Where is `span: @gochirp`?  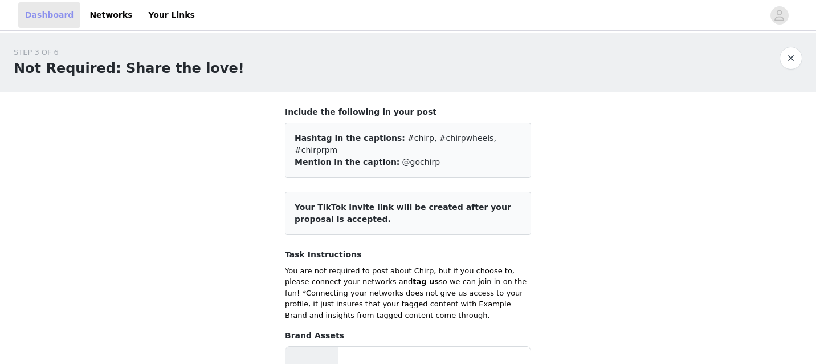
span: @gochirp is located at coordinates (421, 162).